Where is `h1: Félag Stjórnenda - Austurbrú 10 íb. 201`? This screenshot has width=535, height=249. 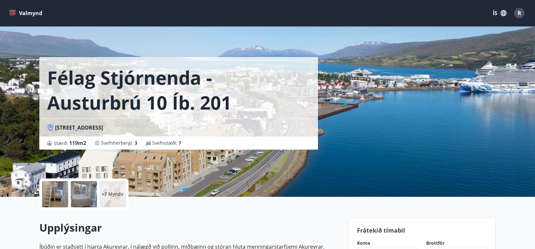 h1: Félag Stjórnenda - Austurbrú 10 íb. 201 is located at coordinates (179, 90).